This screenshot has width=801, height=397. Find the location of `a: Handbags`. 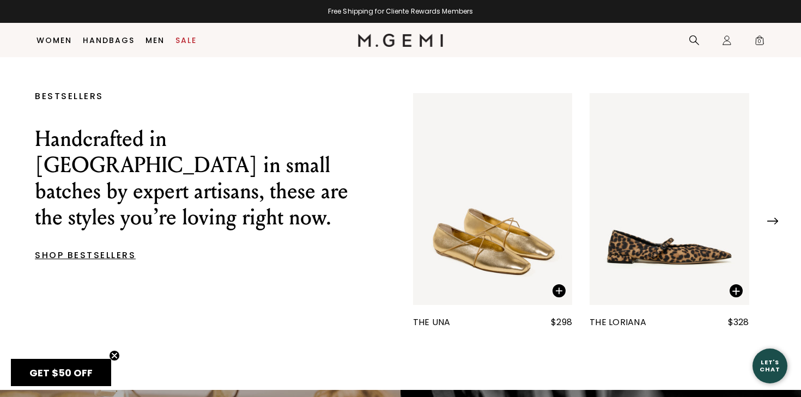

a: Handbags is located at coordinates (108, 40).